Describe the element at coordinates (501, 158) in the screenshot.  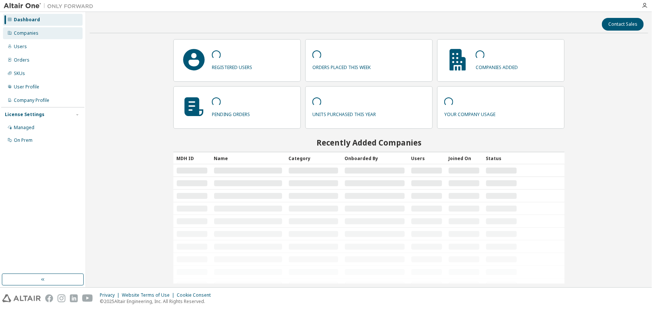
I see `div: Status` at that location.